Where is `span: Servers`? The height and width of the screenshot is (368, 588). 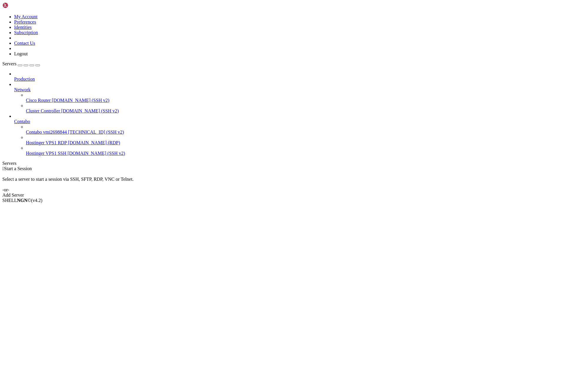
span: Servers is located at coordinates (10, 64).